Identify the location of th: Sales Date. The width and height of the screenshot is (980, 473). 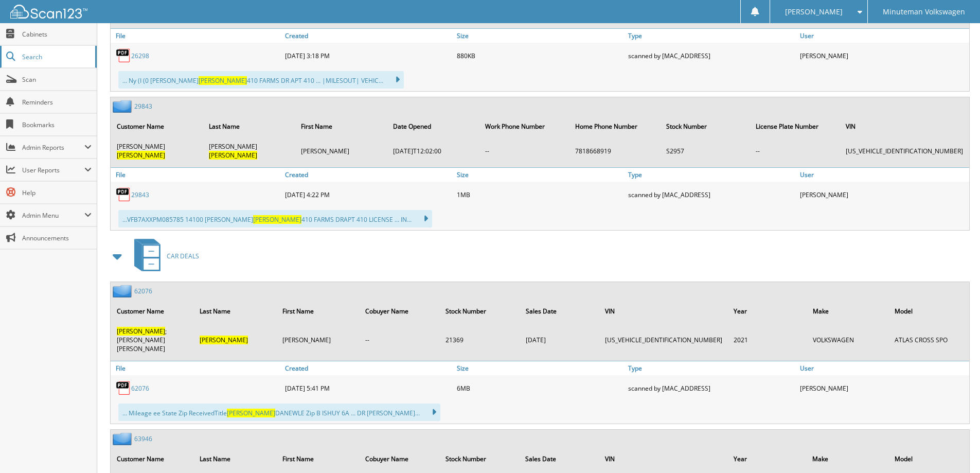
(559, 458).